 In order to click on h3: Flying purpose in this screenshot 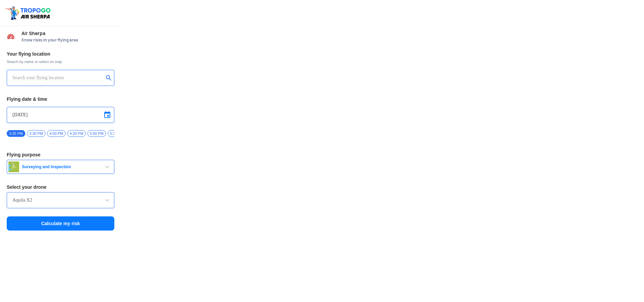, I will do `click(60, 155)`.